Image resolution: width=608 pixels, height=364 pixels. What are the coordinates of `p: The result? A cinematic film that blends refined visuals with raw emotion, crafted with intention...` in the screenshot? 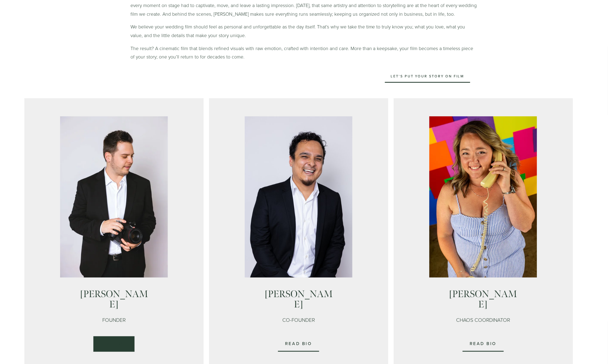 It's located at (304, 52).